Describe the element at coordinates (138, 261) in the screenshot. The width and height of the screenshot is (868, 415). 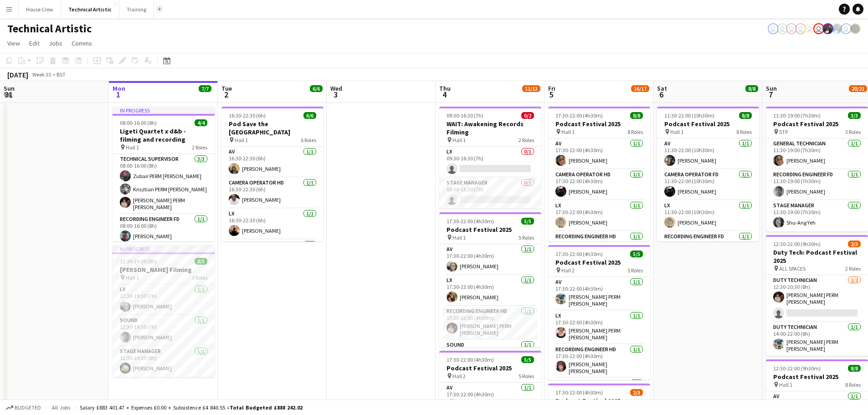
I see `span: 12:30-20:30 (8h)` at that location.